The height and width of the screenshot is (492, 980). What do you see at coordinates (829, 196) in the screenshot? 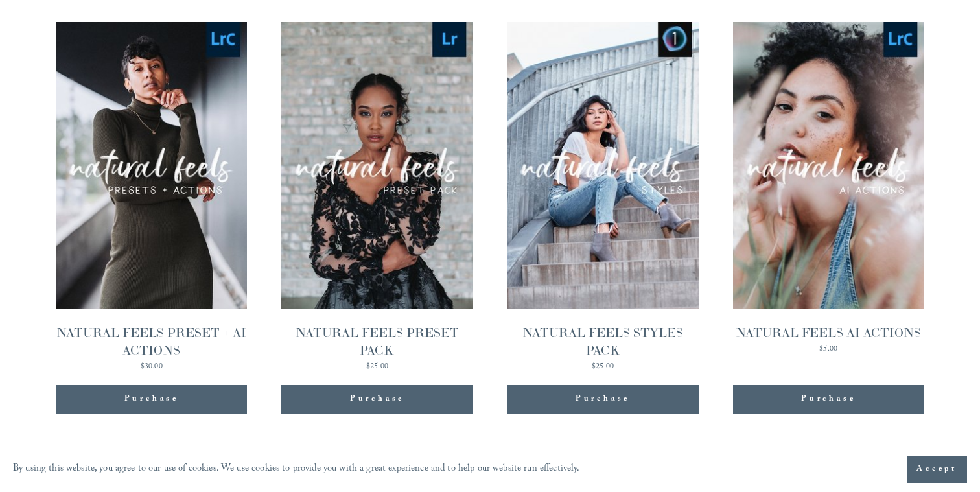
I see `a: NATURAL FEELS AI ACTIONS` at bounding box center [829, 196].